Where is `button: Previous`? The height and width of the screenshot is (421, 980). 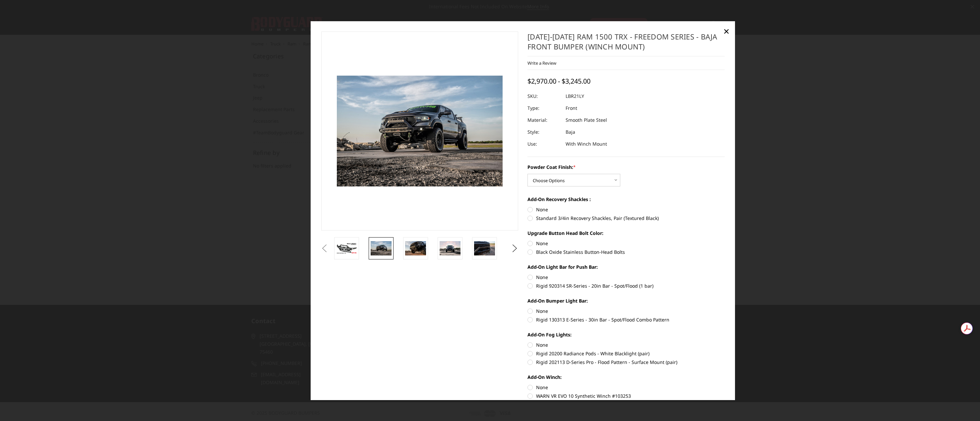 button: Previous is located at coordinates (325, 248).